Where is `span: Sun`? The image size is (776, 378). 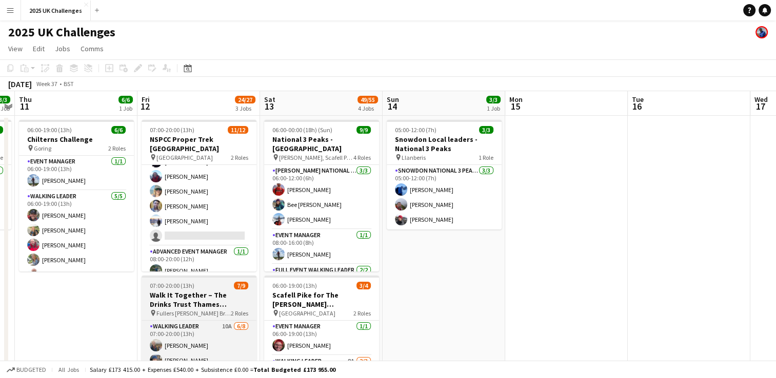
span: Sun is located at coordinates (393, 99).